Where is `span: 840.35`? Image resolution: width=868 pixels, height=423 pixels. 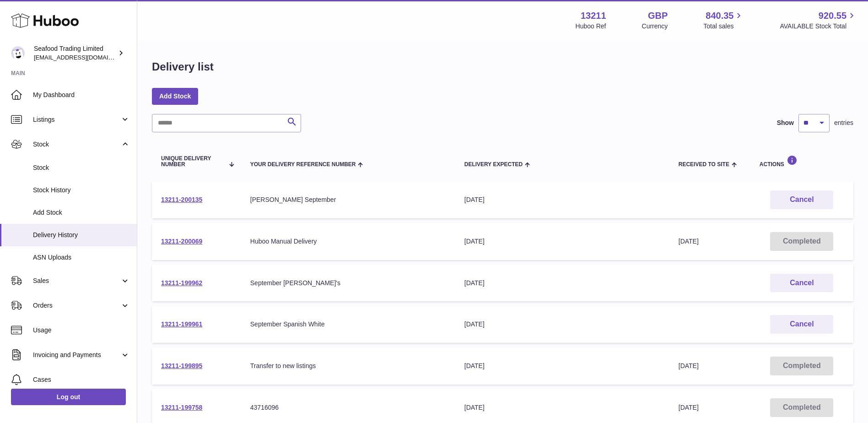 span: 840.35 is located at coordinates (719, 15).